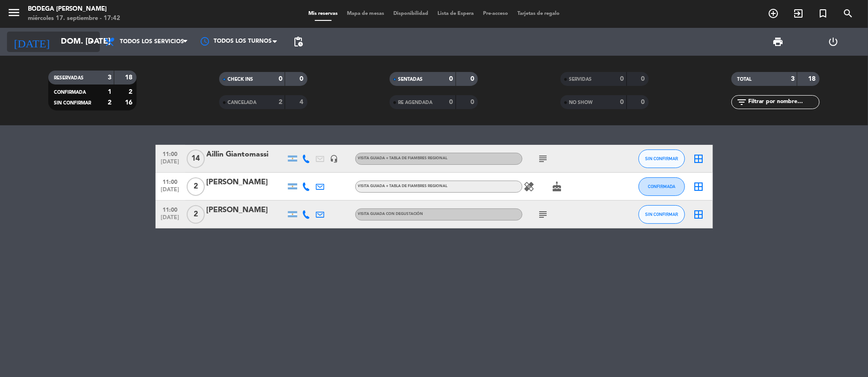 Image resolution: width=868 pixels, height=377 pixels. What do you see at coordinates (778, 42) in the screenshot?
I see `span: print` at bounding box center [778, 42].